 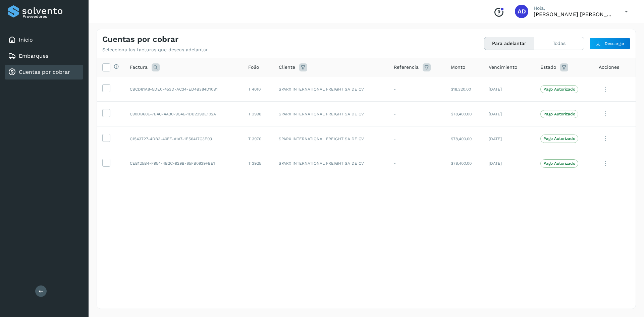 What do you see at coordinates (286, 68) in the screenshot?
I see `span: Cliente` at bounding box center [286, 68].